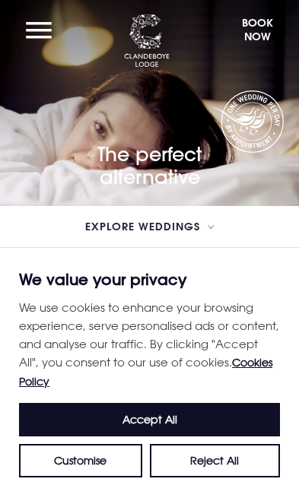  I want to click on button: Customise, so click(81, 461).